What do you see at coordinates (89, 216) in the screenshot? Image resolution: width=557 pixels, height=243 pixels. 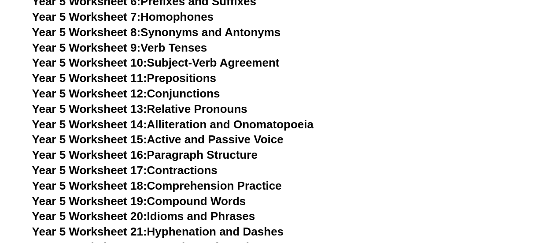 I see `span: Year 5 Worksheet 20:` at bounding box center [89, 216].